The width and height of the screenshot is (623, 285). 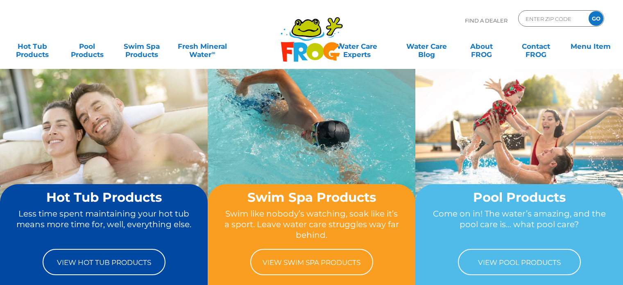 What do you see at coordinates (104, 224) in the screenshot?
I see `p: Less time spent maintaining your hot tub means more time for, well, everything else.` at bounding box center [104, 224].